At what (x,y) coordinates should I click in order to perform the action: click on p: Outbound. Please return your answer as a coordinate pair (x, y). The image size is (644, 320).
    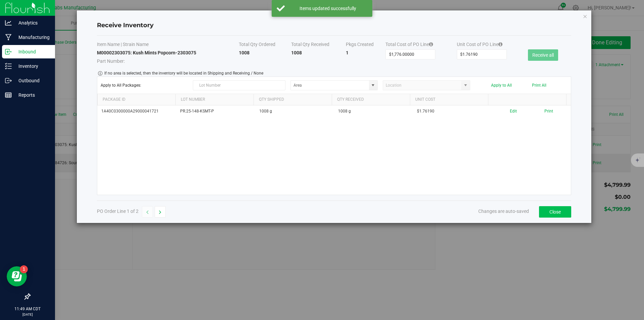
    Looking at the image, I should click on (32, 81).